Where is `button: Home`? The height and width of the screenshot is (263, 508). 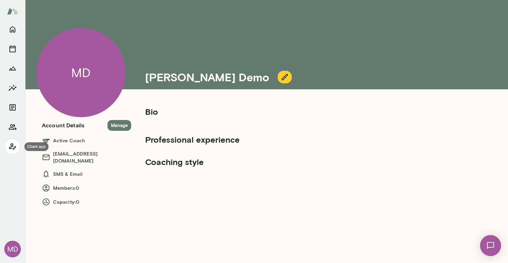 button: Home is located at coordinates (13, 29).